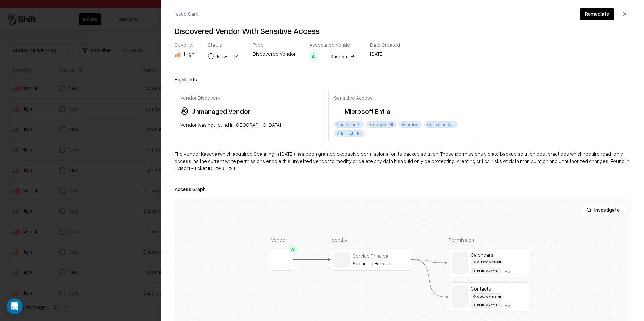  Describe the element at coordinates (324, 56) in the screenshot. I see `img: Kaseya` at that location.